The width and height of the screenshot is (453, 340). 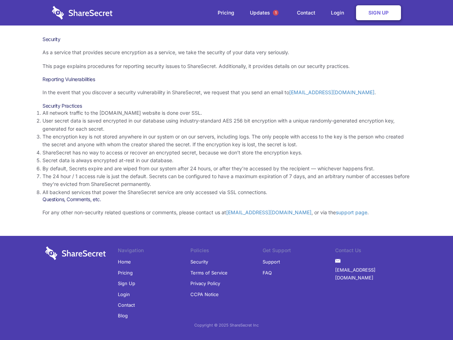 What do you see at coordinates (227, 52) in the screenshot?
I see `p: As a service that provides secure encryption as a service, we take the security of your data very...` at bounding box center [227, 52].